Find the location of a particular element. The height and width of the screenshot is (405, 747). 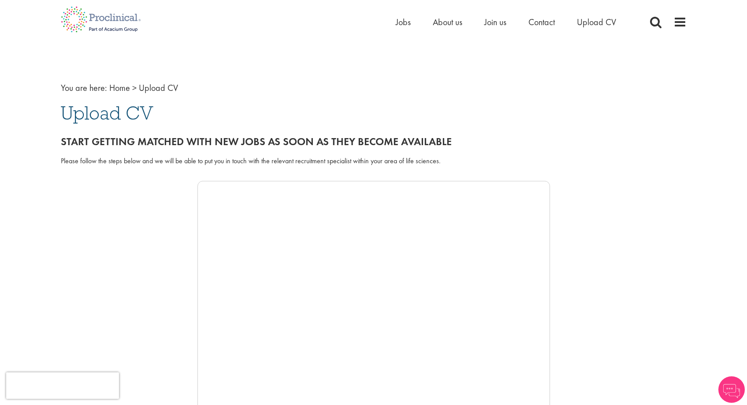

a: Upload CV is located at coordinates (596, 22).